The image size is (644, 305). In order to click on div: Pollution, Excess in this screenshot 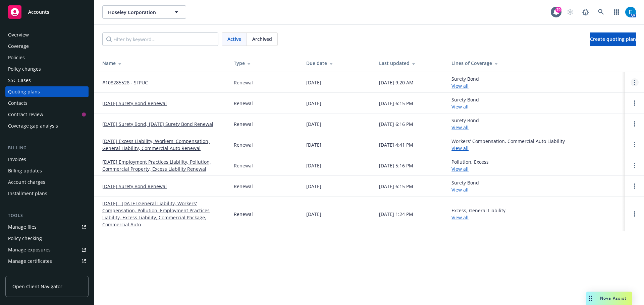, I will do `click(470, 165)`.